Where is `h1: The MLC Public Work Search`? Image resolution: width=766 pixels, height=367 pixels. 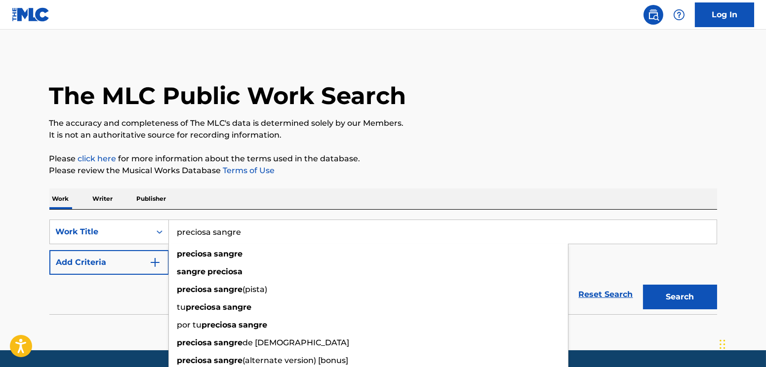 h1: The MLC Public Work Search is located at coordinates (228, 96).